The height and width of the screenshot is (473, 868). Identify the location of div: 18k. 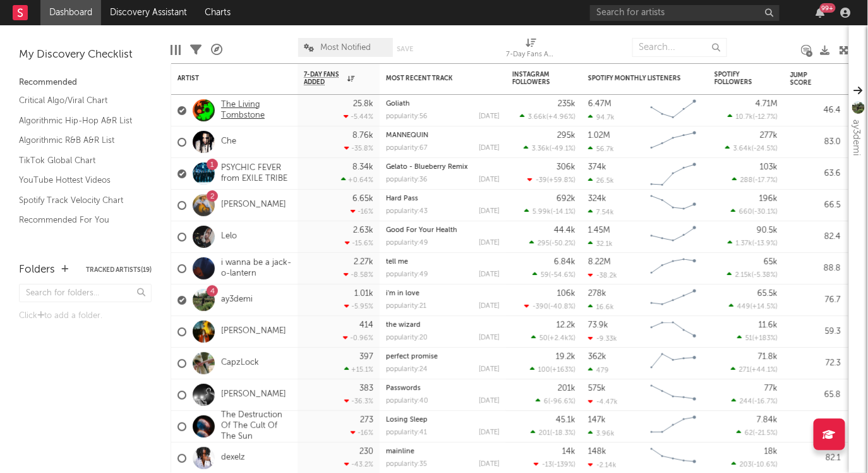
(771, 451).